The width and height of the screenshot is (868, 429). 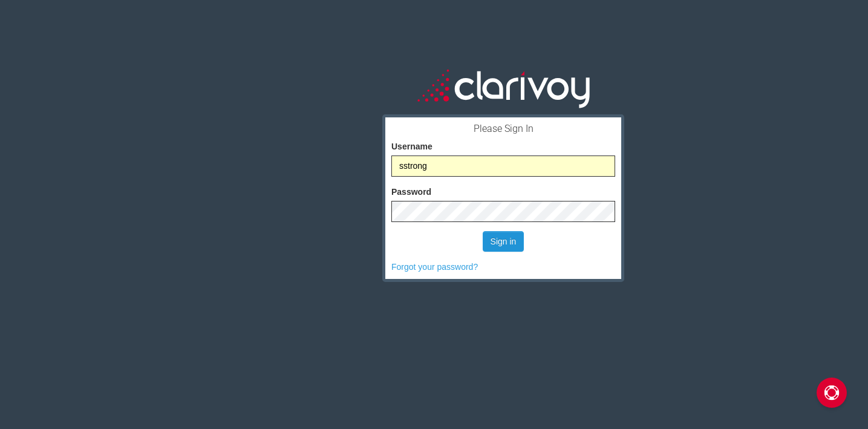 I want to click on a: Forgot your password?, so click(x=434, y=267).